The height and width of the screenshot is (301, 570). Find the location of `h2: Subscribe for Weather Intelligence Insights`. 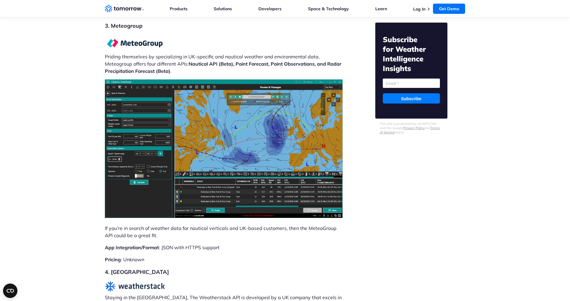

h2: Subscribe for Weather Intelligence Insights is located at coordinates (412, 54).